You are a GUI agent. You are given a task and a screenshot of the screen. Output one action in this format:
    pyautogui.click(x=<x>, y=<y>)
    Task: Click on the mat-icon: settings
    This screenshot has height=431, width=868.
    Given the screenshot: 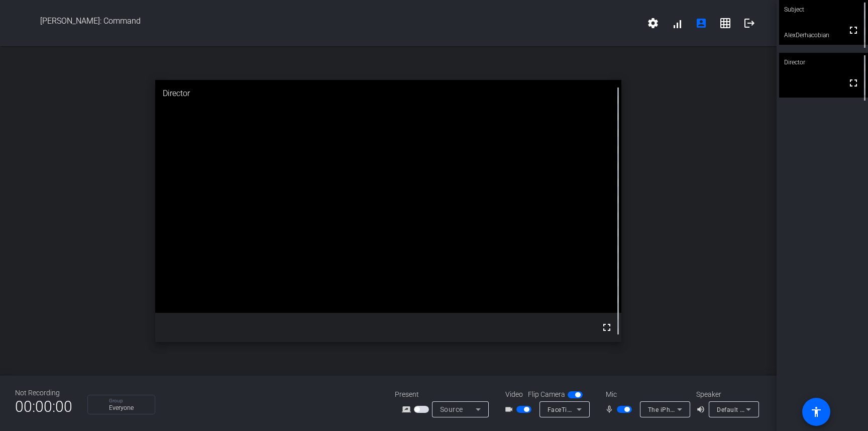 What is the action you would take?
    pyautogui.click(x=653, y=23)
    